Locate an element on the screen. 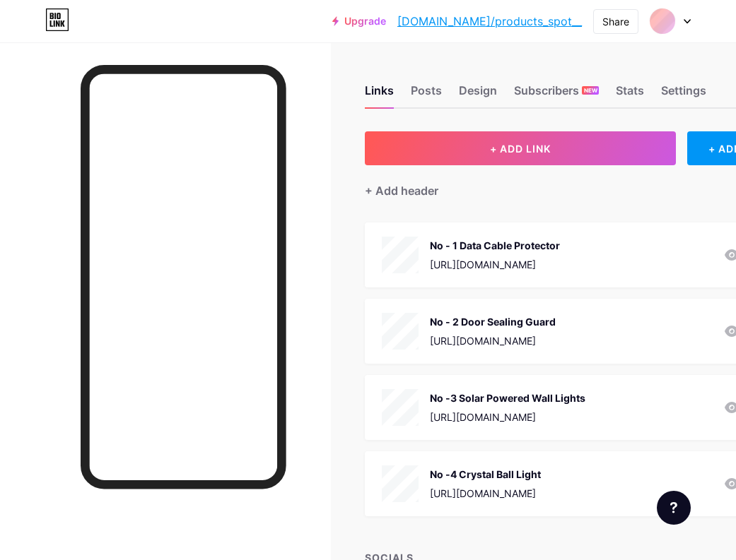 This screenshot has width=736, height=560. div: Subscribers is located at coordinates (556, 95).